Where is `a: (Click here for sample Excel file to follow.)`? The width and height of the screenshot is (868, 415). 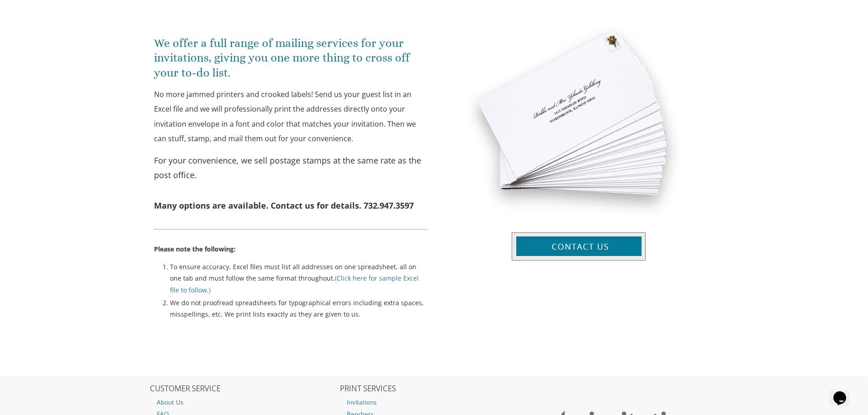 a: (Click here for sample Excel file to follow.) is located at coordinates (294, 284).